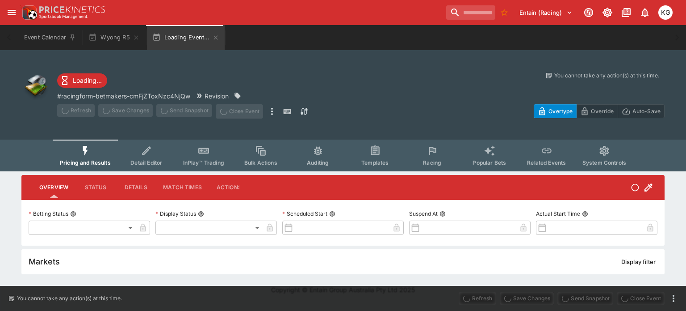  I want to click on span: Templates, so click(375, 162).